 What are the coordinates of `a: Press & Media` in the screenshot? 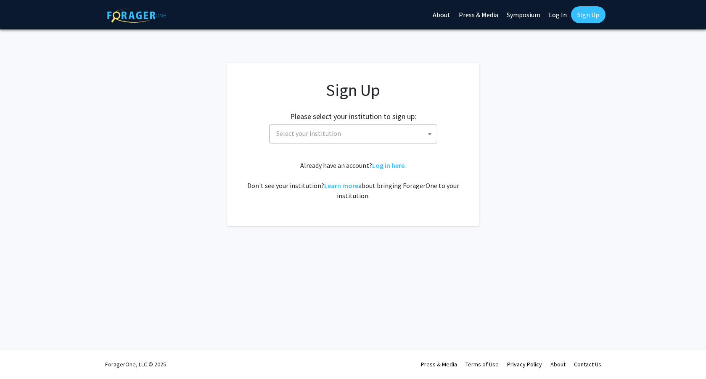 It's located at (439, 364).